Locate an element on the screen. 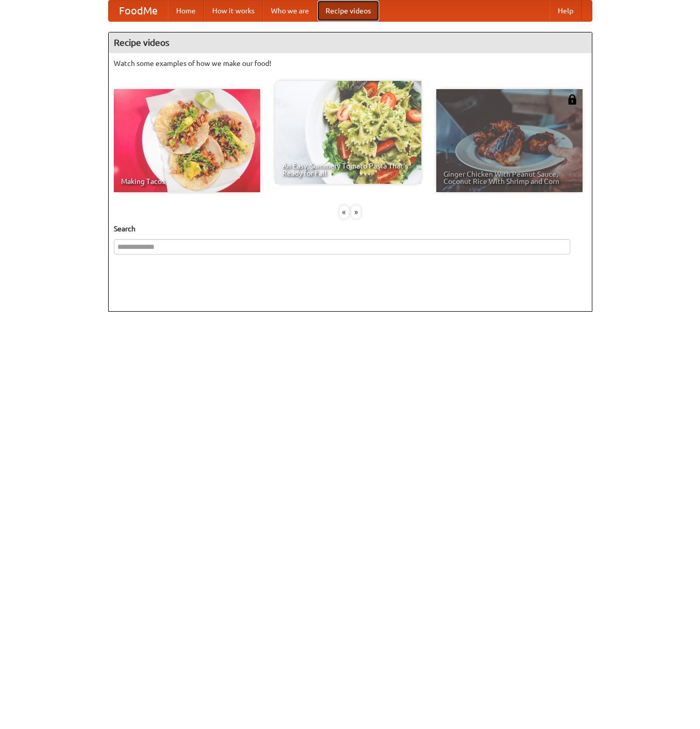 The image size is (700, 729). span: Making Tacos is located at coordinates (187, 182).